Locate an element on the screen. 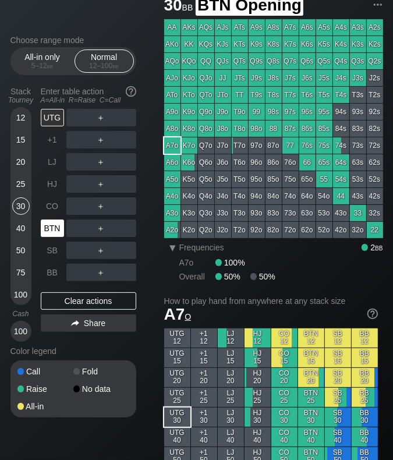  div: Q9o is located at coordinates (206, 112).